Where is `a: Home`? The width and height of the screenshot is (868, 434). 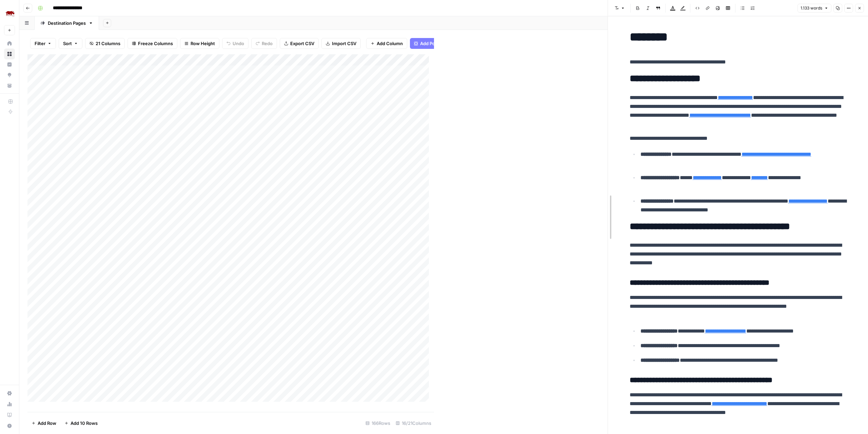
a: Home is located at coordinates (9, 44).